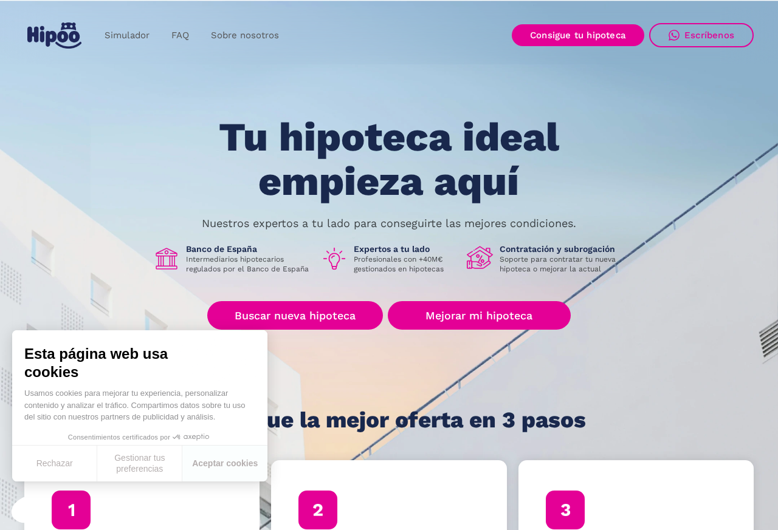 The width and height of the screenshot is (778, 530). Describe the element at coordinates (295, 315) in the screenshot. I see `a: Buscar nueva hipoteca` at that location.